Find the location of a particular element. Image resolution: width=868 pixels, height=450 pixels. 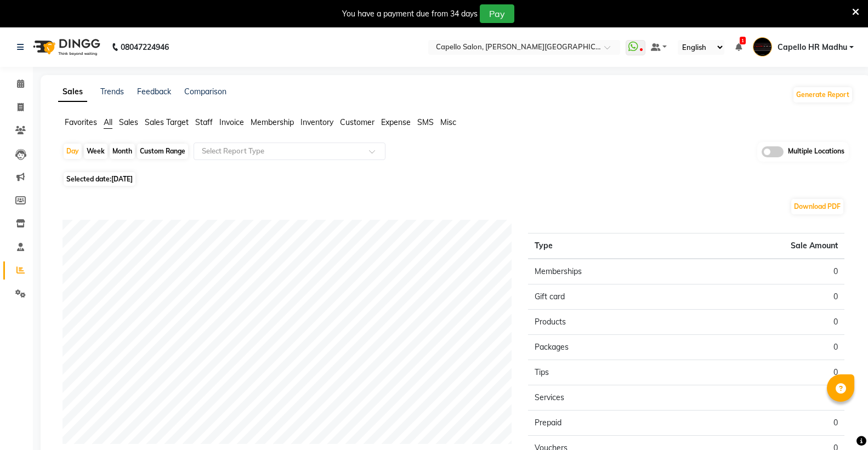

span: Expense is located at coordinates (396, 122).